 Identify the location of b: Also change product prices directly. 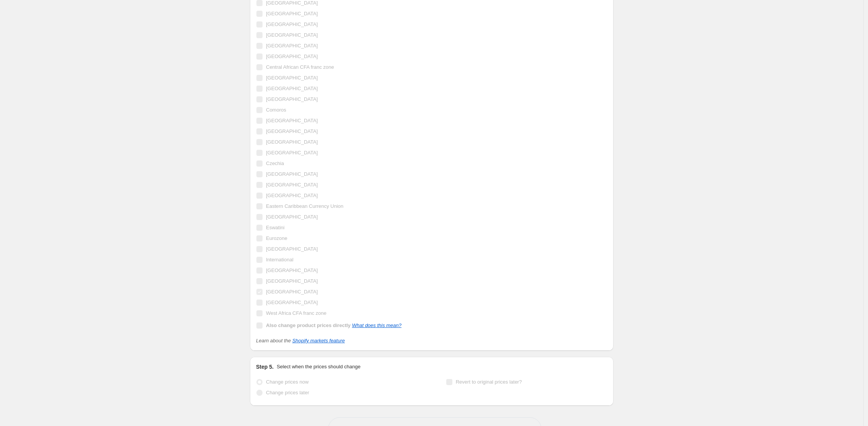
(308, 325).